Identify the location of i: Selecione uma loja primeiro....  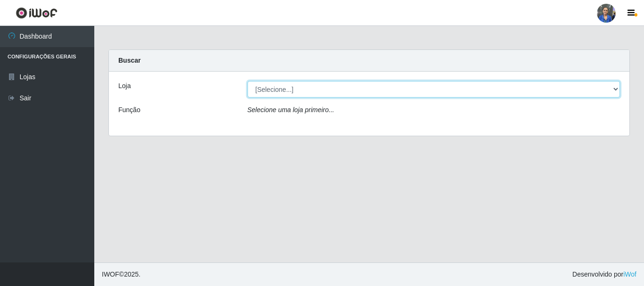
(291, 110).